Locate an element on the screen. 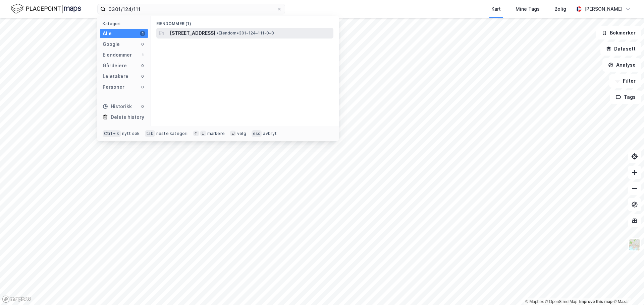  div: Gårdeiere is located at coordinates (115, 65).